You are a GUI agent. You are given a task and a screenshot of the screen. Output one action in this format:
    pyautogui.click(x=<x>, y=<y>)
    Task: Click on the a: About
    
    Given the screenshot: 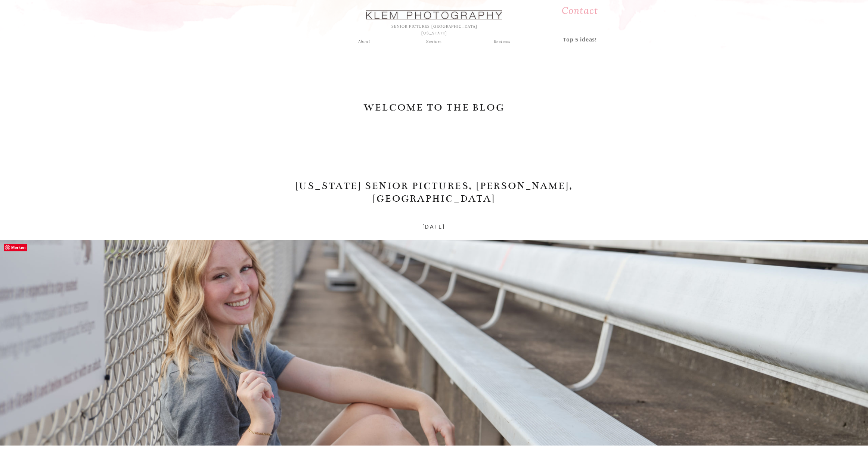 What is the action you would take?
    pyautogui.click(x=364, y=41)
    